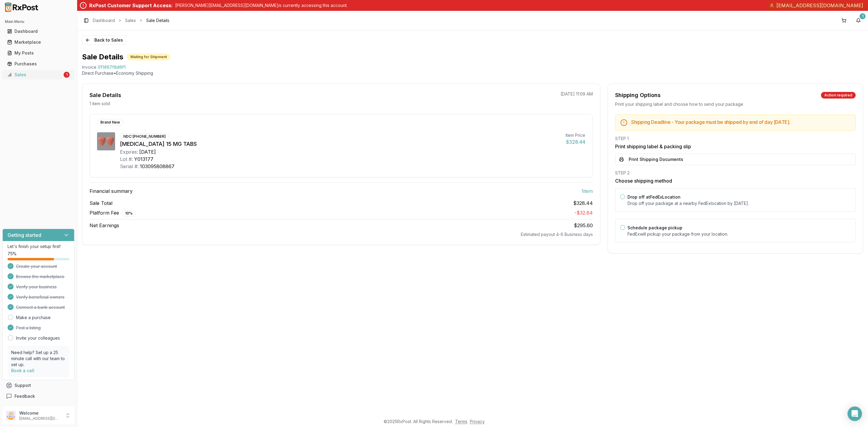  I want to click on span: Financial summary, so click(111, 191).